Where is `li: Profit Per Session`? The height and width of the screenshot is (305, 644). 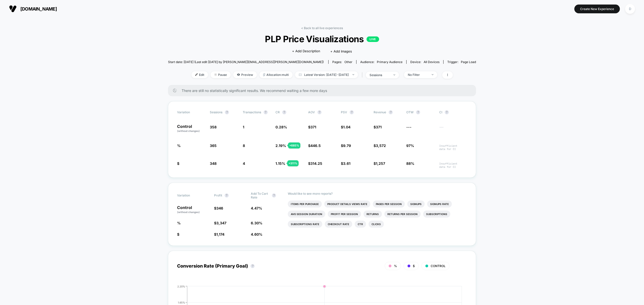 li: Profit Per Session is located at coordinates (344, 214).